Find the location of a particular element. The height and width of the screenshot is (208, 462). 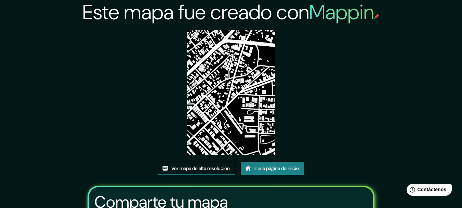

font: Contáctenos is located at coordinates (30, 8).